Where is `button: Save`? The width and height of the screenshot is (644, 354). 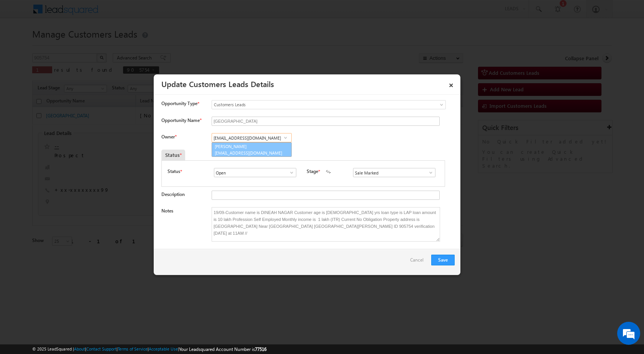 button: Save is located at coordinates (443, 260).